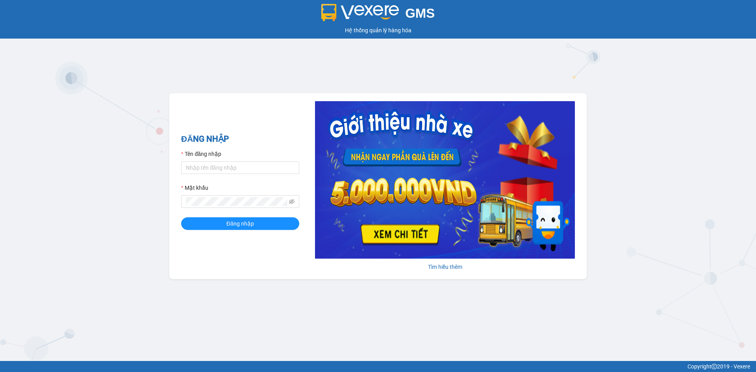 The width and height of the screenshot is (756, 372). What do you see at coordinates (378, 366) in the screenshot?
I see `div: Copyright 2019 - Vexere` at bounding box center [378, 366].